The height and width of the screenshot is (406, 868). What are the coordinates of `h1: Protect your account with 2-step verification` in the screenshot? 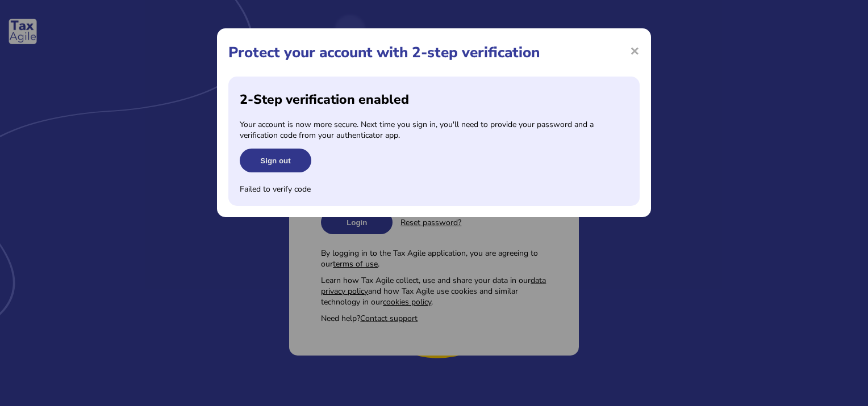 It's located at (434, 52).